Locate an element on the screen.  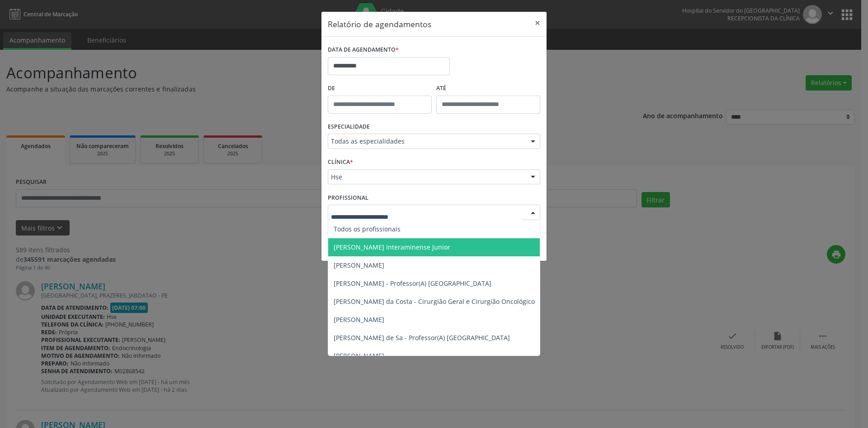
span: Hse is located at coordinates (427, 177).